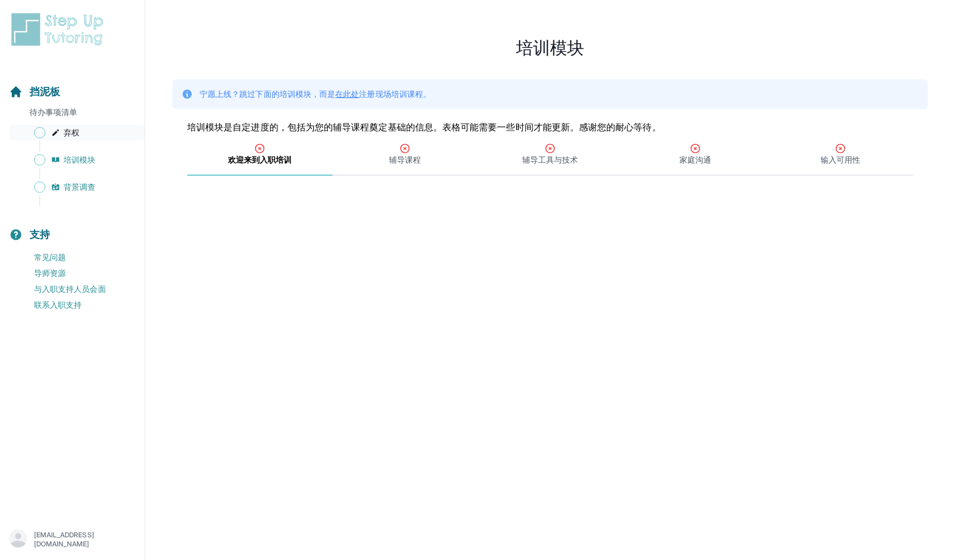 The height and width of the screenshot is (560, 955). I want to click on p: 待办事项清单, so click(72, 114).